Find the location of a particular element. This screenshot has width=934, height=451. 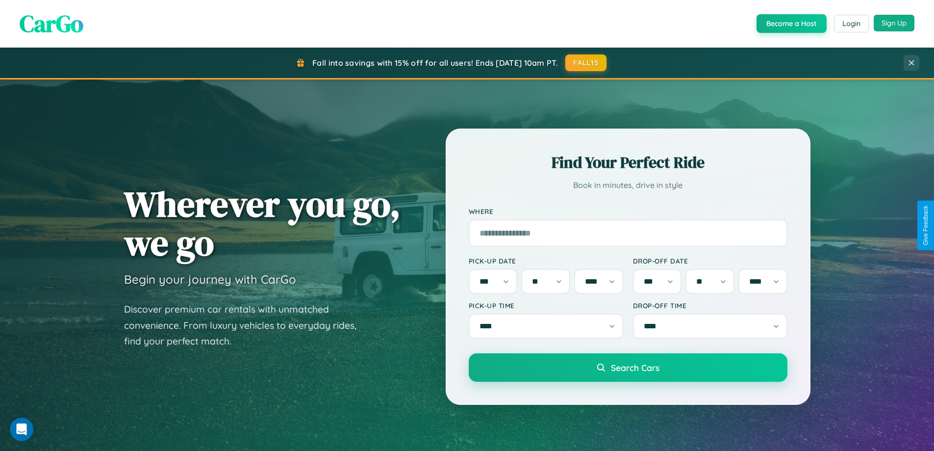

h1: Wherever you go, we go is located at coordinates (262, 223).